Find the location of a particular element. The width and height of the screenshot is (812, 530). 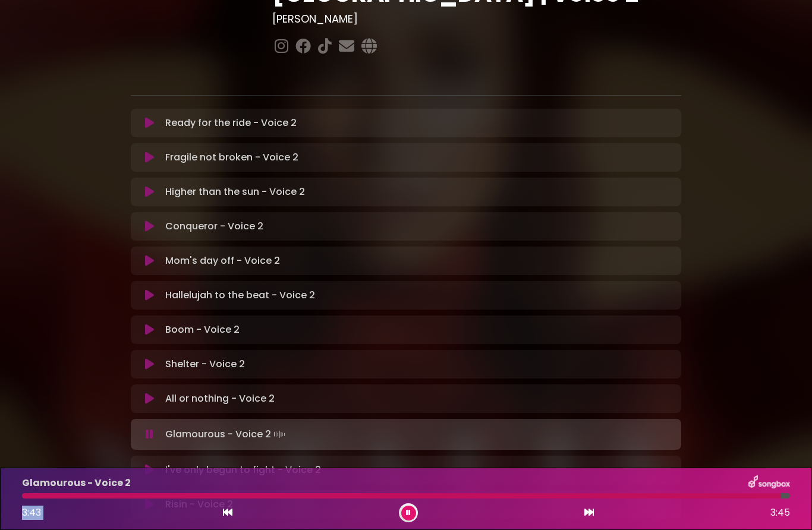

span: 3:43 is located at coordinates (31, 512).